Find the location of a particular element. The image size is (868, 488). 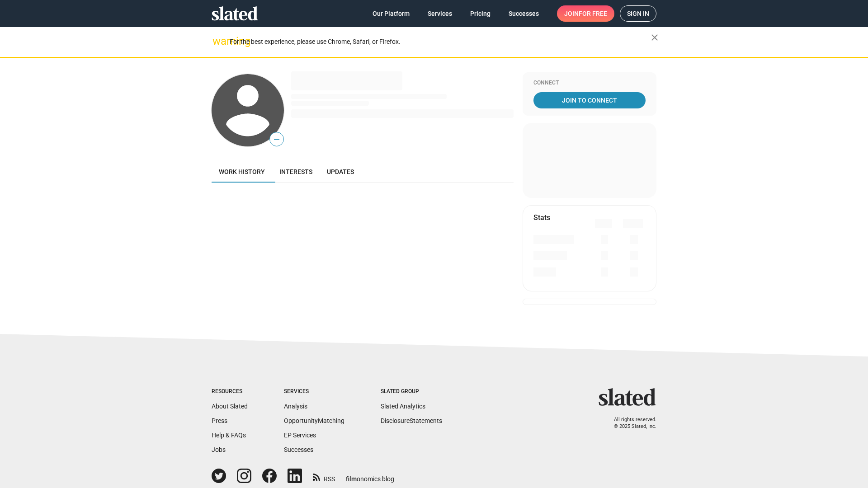

span: Sign in is located at coordinates (638, 14).